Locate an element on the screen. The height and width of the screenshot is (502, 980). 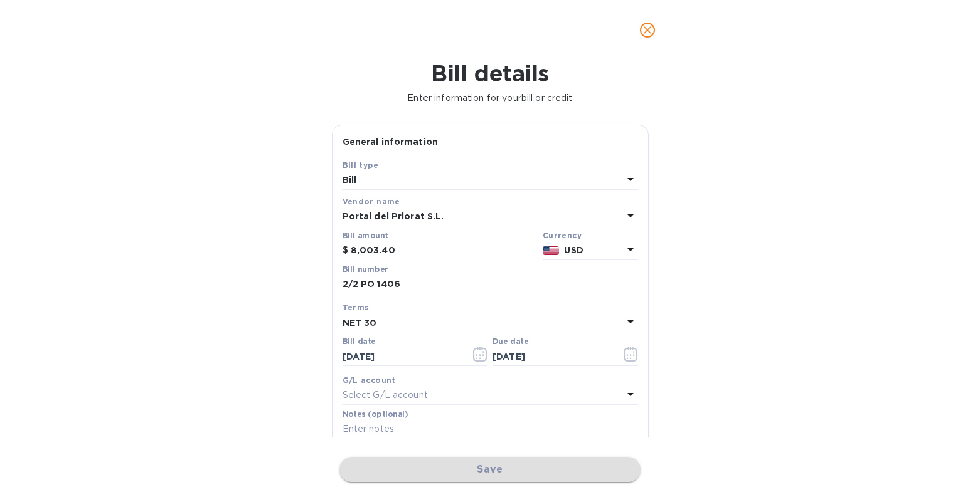
label: Bill number is located at coordinates (365, 270).